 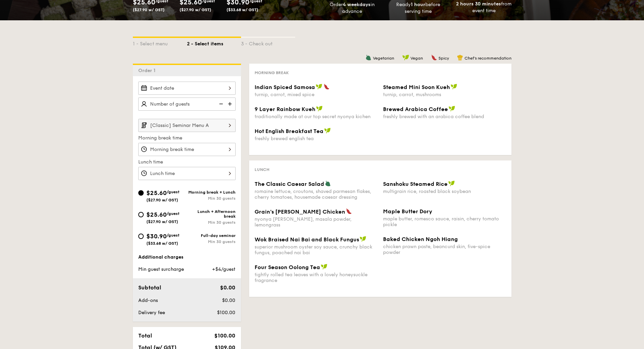 What do you see at coordinates (484, 8) in the screenshot?
I see `div: from event time` at bounding box center [484, 8].